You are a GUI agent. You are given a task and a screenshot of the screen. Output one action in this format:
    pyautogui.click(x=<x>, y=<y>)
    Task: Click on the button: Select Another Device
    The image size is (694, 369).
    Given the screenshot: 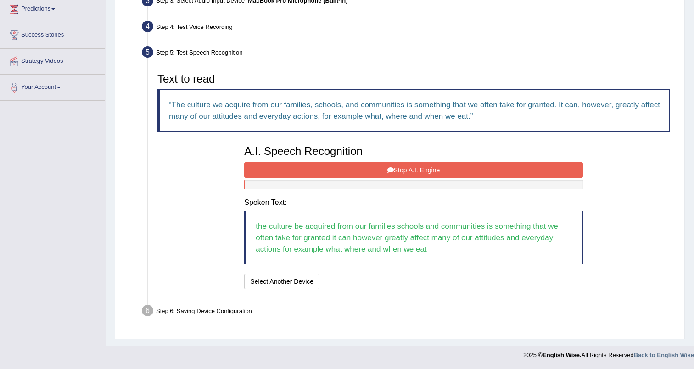 What is the action you would take?
    pyautogui.click(x=282, y=282)
    